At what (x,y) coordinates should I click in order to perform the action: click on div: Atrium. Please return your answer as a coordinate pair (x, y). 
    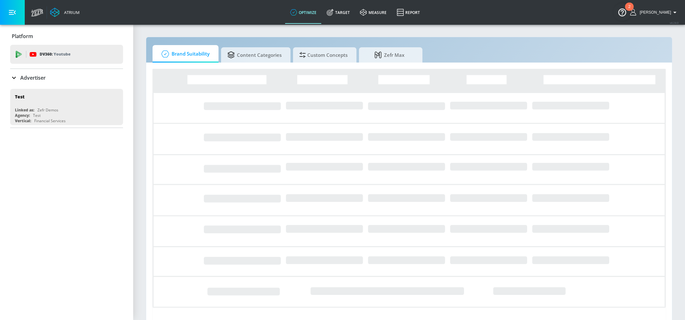
    Looking at the image, I should click on (70, 12).